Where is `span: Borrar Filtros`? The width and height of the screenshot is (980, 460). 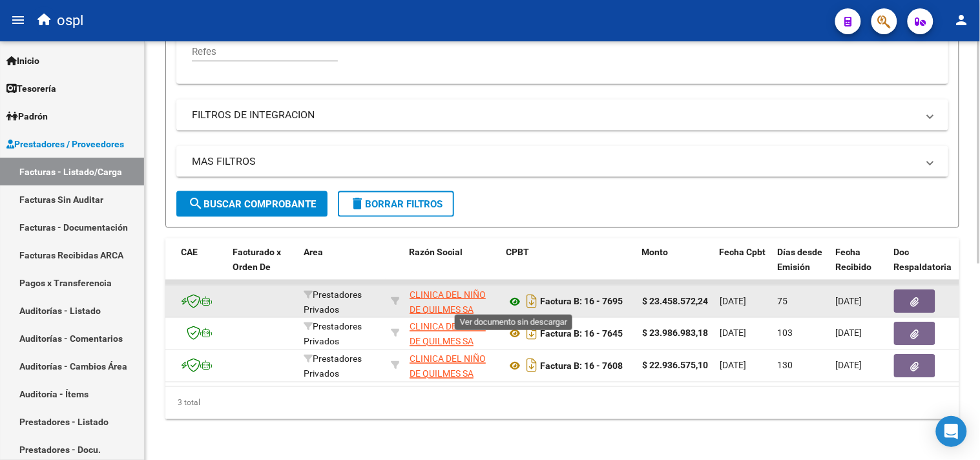
span: Borrar Filtros is located at coordinates (396, 204).